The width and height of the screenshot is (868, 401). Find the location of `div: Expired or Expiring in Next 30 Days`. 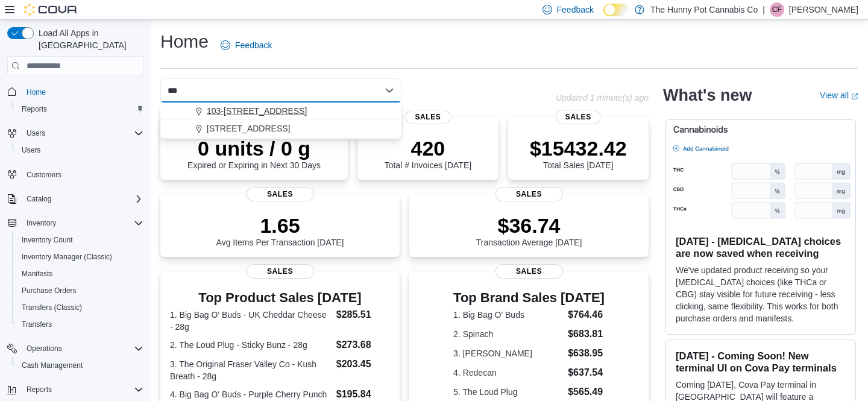

div: Expired or Expiring in Next 30 Days is located at coordinates (254, 153).